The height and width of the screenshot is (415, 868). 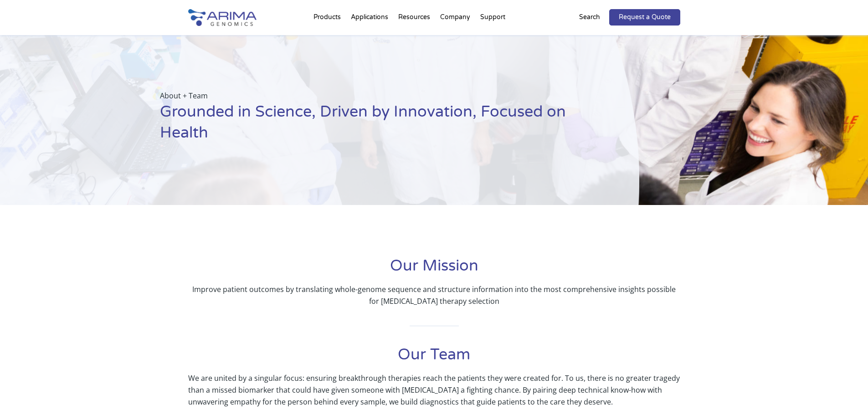 I want to click on h1: Our Mission, so click(x=434, y=269).